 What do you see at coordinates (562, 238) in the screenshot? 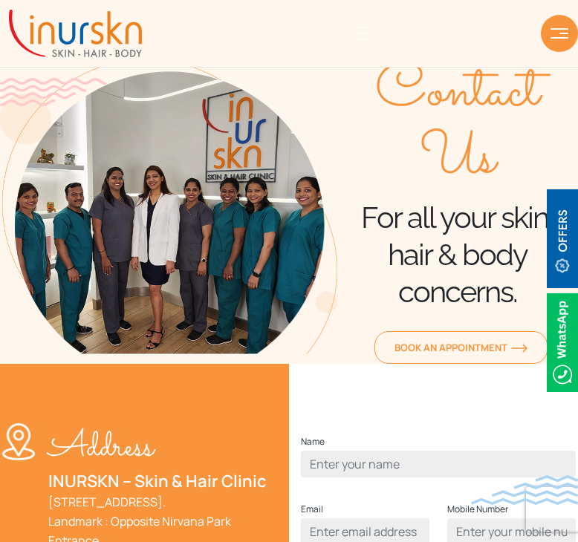
I see `img: offerBt` at bounding box center [562, 238].